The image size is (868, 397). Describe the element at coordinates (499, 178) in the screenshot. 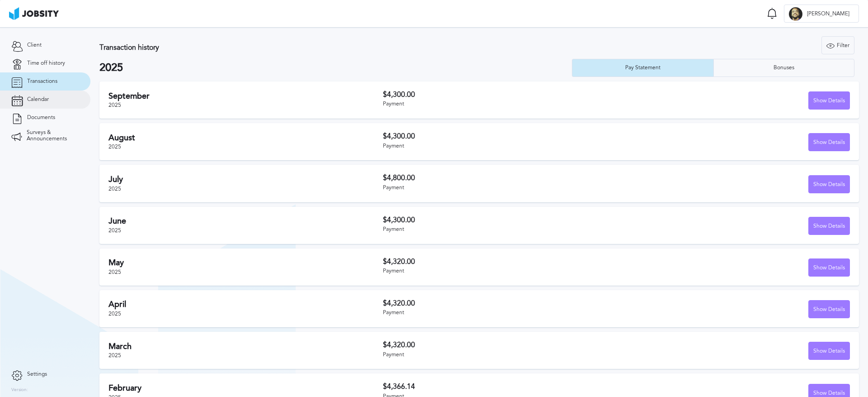

I see `h3: $4,800.00` at that location.